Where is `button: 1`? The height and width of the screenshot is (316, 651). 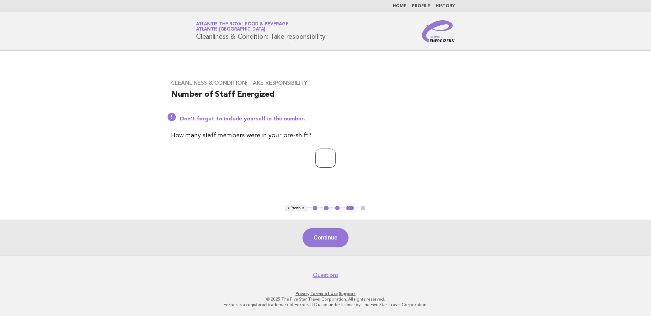 button: 1 is located at coordinates (315, 208).